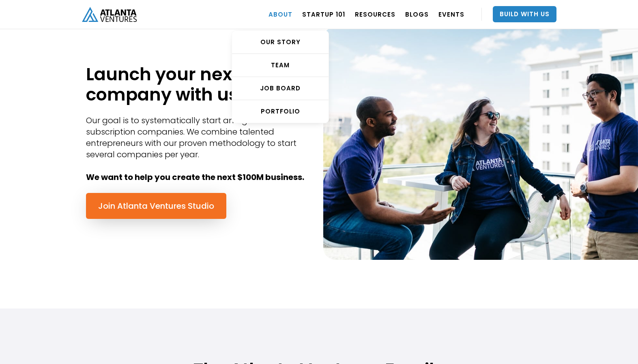 Image resolution: width=638 pixels, height=364 pixels. Describe the element at coordinates (280, 65) in the screenshot. I see `div: TEAM` at that location.